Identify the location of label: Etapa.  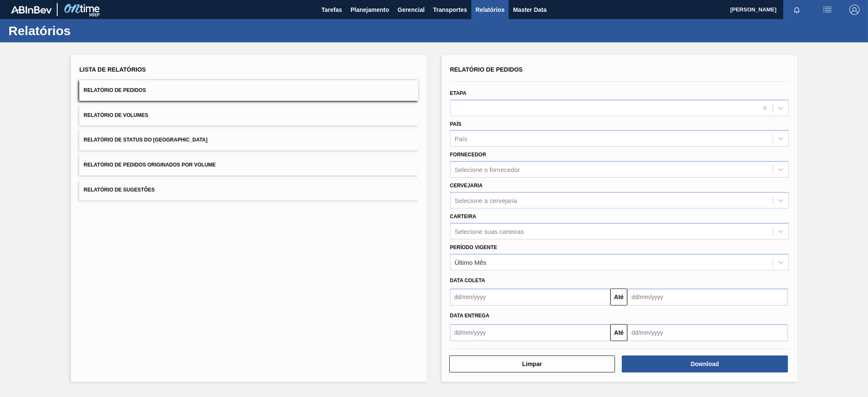
(458, 93).